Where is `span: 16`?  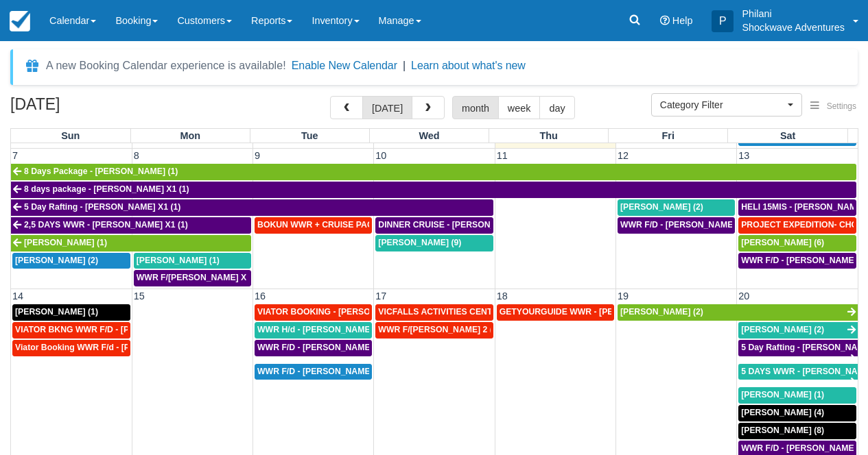
span: 16 is located at coordinates (260, 296).